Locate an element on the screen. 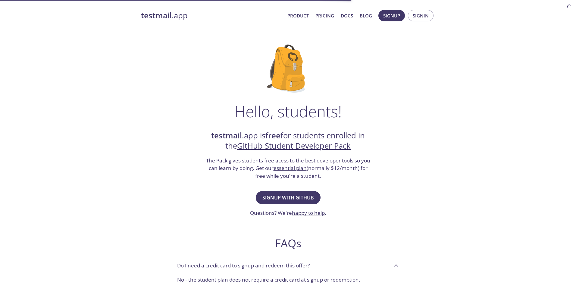 The height and width of the screenshot is (287, 576). span: Signup is located at coordinates (392, 16).